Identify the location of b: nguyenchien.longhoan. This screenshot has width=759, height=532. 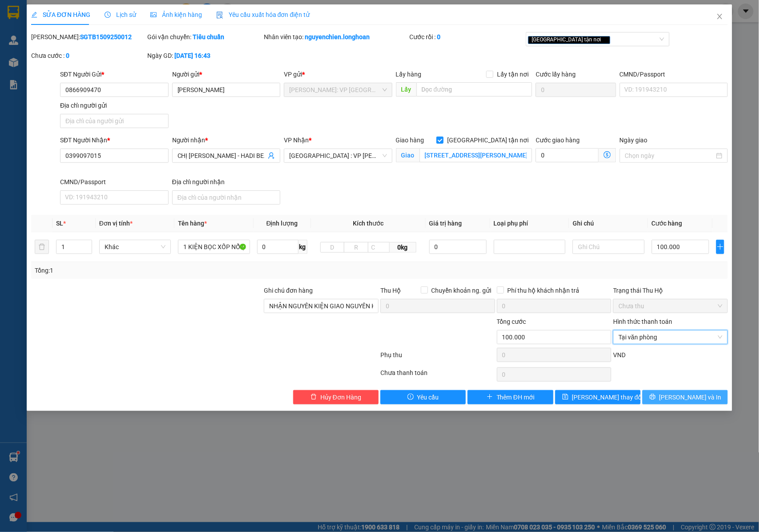
(337, 37).